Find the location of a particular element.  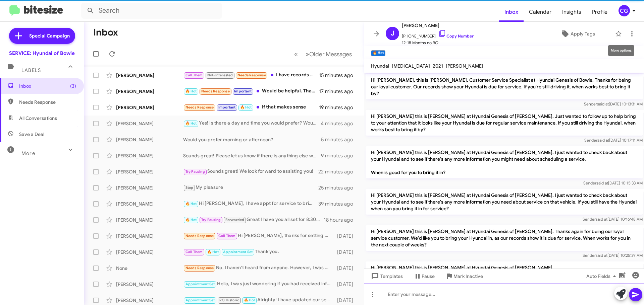

span: Insights is located at coordinates (572, 12).